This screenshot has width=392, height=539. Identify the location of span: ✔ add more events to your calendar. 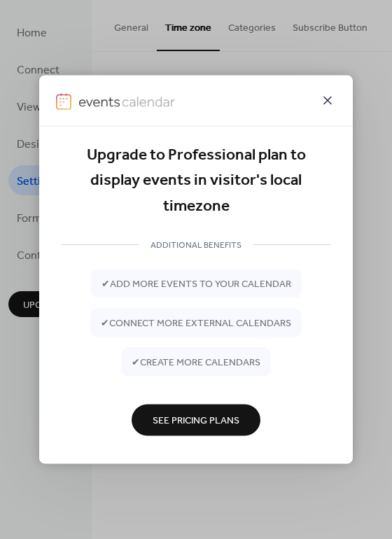
(196, 284).